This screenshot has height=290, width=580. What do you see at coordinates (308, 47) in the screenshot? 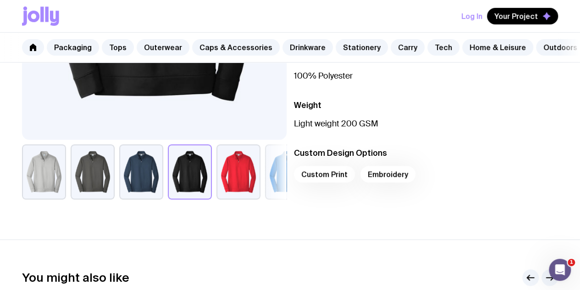
I see `a: Drinkware` at bounding box center [308, 47].